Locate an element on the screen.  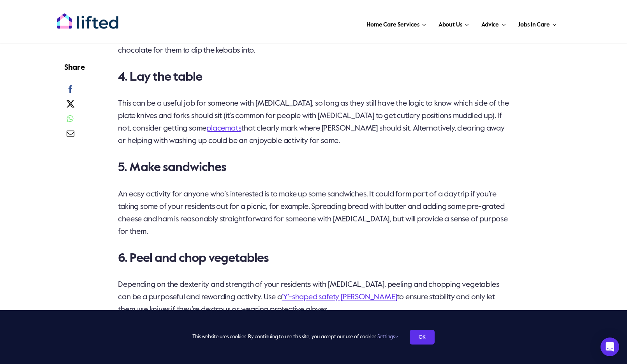
strong: 4. Lay the table is located at coordinates (160, 77).